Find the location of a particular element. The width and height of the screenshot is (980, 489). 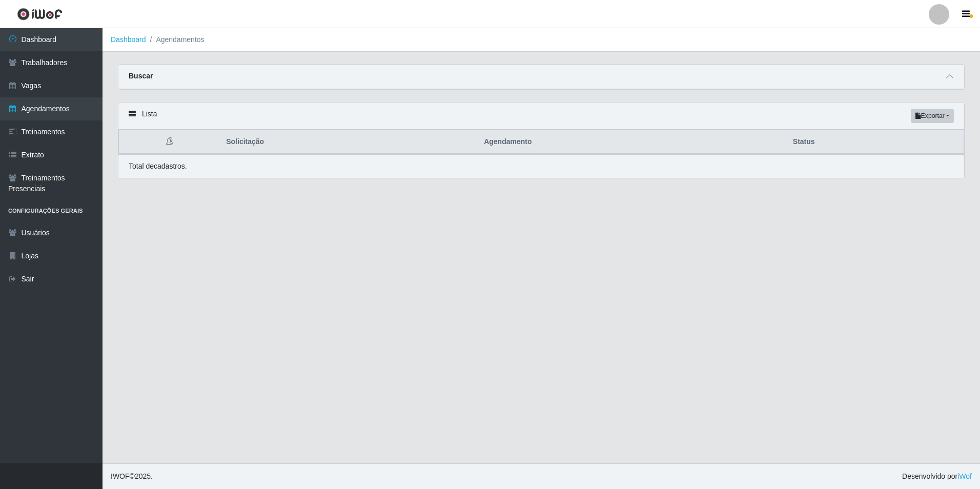

span: Desenvolvido por is located at coordinates (937, 476).